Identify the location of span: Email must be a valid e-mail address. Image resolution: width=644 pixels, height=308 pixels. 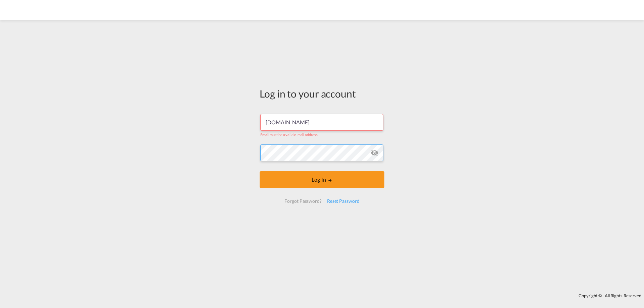
(289, 134).